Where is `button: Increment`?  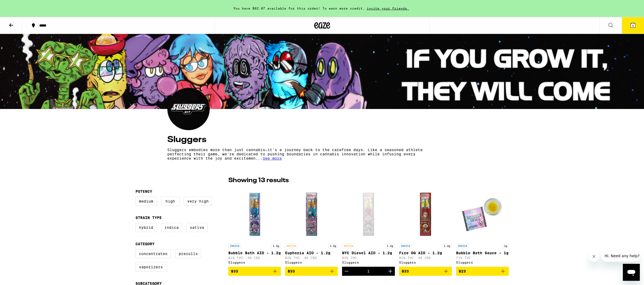
button: Increment is located at coordinates (390, 271).